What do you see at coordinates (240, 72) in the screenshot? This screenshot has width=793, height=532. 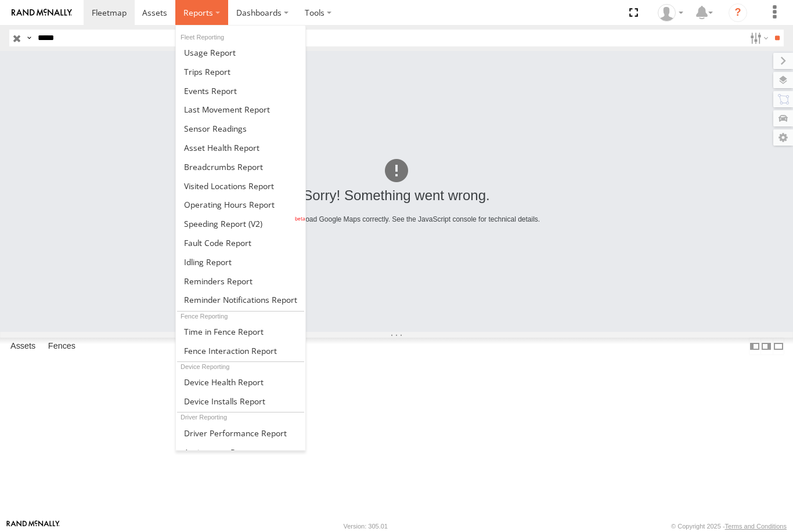 I see `a: Trips Report` at bounding box center [240, 72].